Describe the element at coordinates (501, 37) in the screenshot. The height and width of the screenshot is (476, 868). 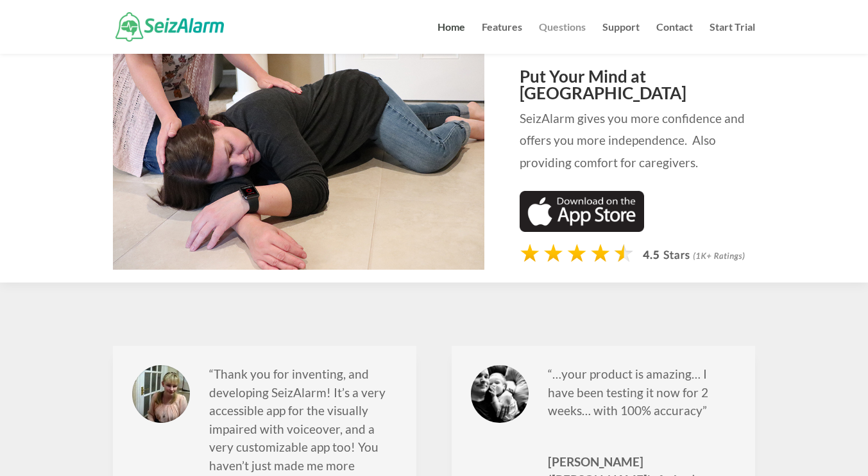
I see `a: Features` at that location.